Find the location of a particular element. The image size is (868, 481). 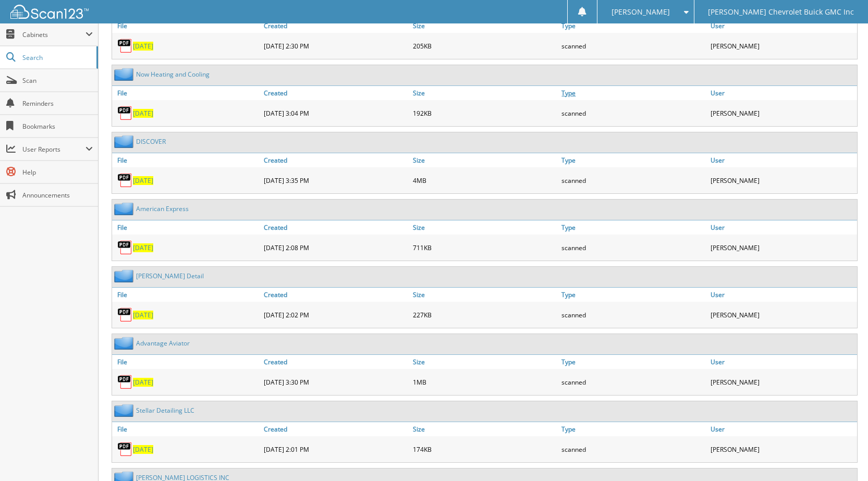

a: DISCOVER is located at coordinates (151, 141).